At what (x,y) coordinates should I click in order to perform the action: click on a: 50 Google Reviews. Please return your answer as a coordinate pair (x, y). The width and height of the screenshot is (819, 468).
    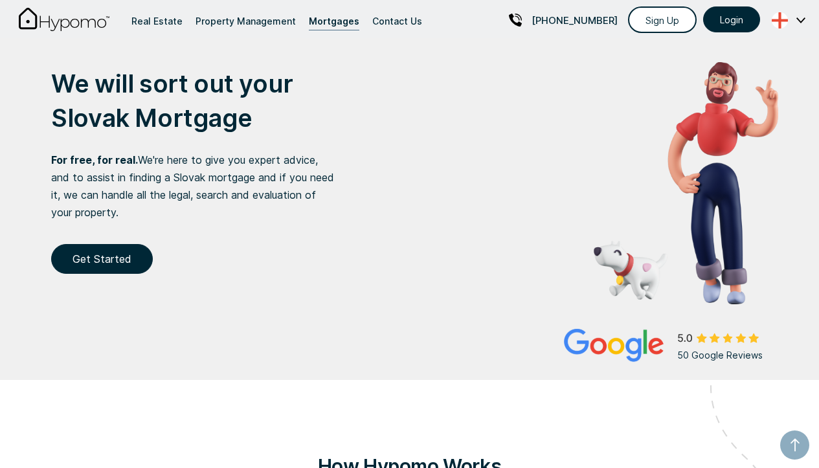
    Looking at the image, I should click on (671, 347).